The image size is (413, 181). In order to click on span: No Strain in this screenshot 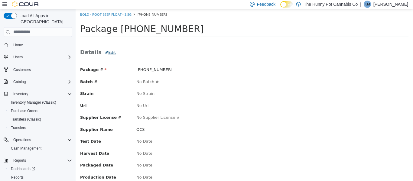, I will do `click(70, 84)`.